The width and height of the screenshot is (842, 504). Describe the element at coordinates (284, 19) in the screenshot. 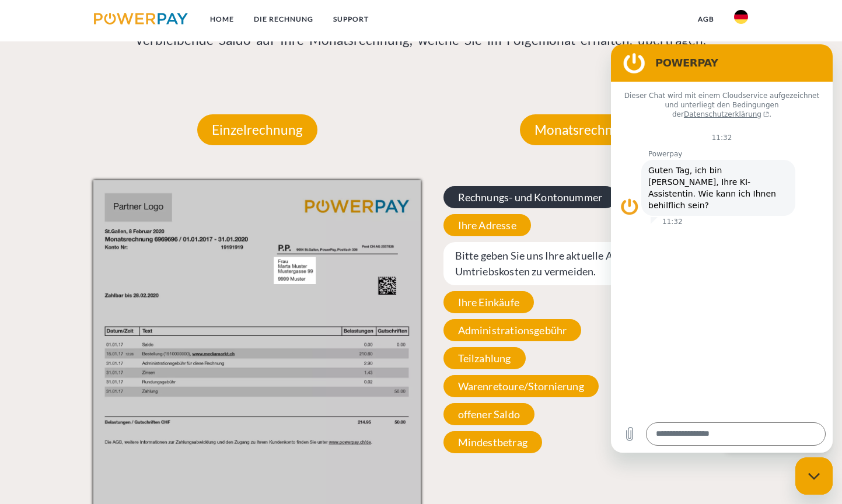

I see `a: DIE RECHNUNG` at that location.